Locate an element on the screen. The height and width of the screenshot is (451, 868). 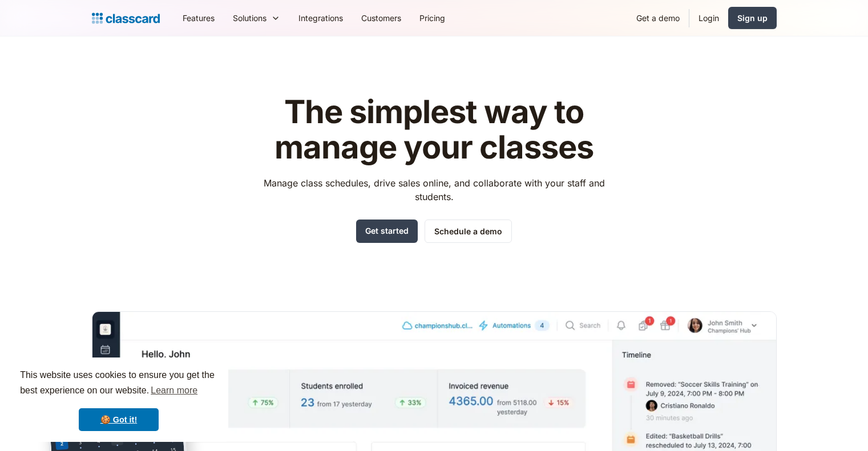
h1: The simplest way to manage your classes is located at coordinates (434, 129).